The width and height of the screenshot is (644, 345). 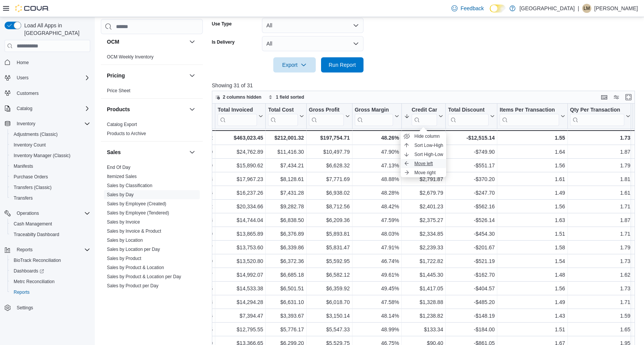 What do you see at coordinates (47, 93) in the screenshot?
I see `button: Customers` at bounding box center [47, 93].